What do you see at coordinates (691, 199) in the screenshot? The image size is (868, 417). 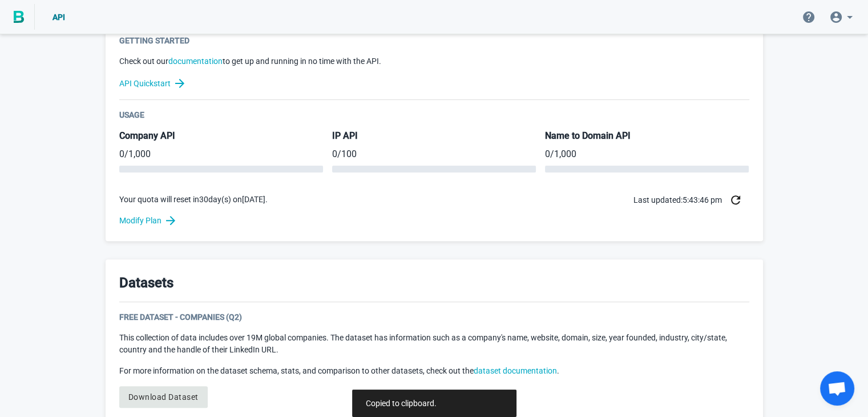 I see `div: Last updated: 5:43:46 pm` at bounding box center [691, 199].